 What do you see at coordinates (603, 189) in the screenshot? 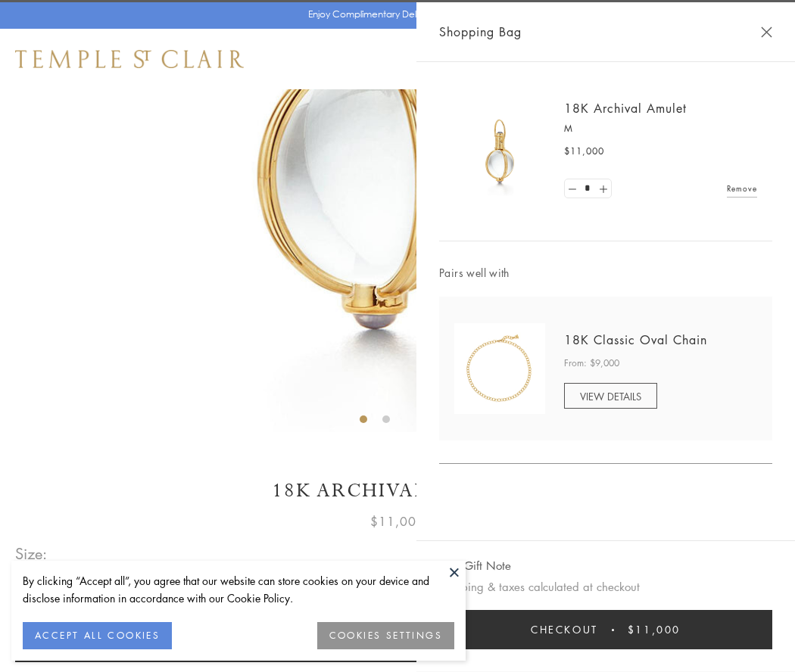
I see `a: Set quantity to 2` at bounding box center [603, 189].